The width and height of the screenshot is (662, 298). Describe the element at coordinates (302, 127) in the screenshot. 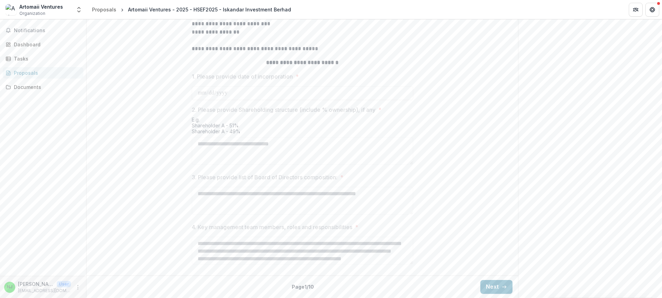

I see `div: E.g. Shareholder A - 51% Shareholder A - 49%` at that location.